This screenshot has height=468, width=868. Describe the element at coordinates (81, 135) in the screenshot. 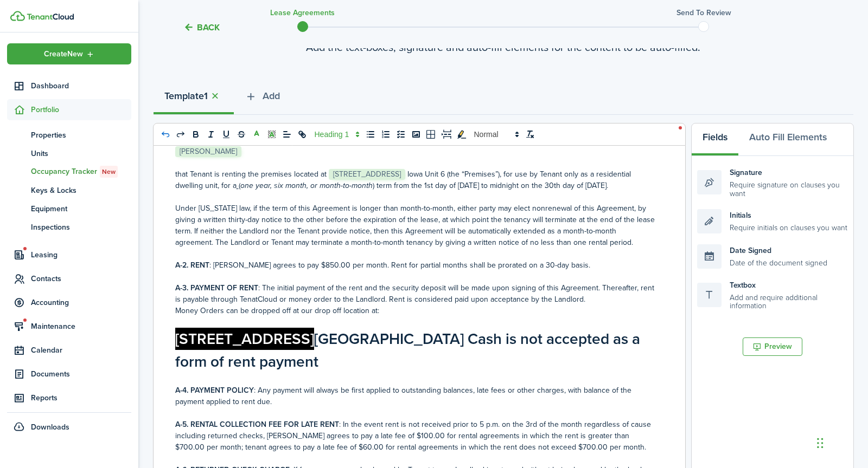

I see `span: Properties` at that location.